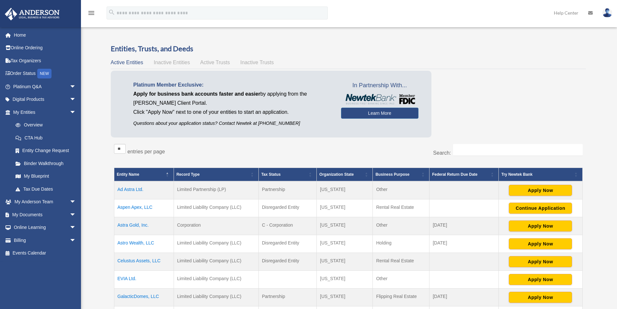 Image resolution: width=617 pixels, height=309 pixels. What do you see at coordinates (144, 208) in the screenshot?
I see `td: Aspen Apex, LLC` at bounding box center [144, 208].